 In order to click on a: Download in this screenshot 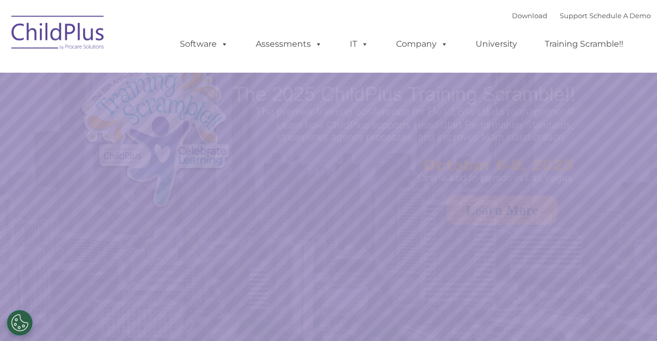, I will do `click(530, 16)`.